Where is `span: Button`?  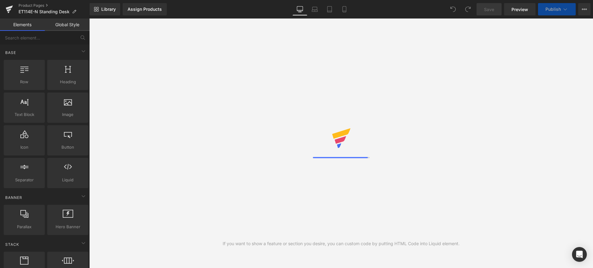 span: Button is located at coordinates (68, 147).